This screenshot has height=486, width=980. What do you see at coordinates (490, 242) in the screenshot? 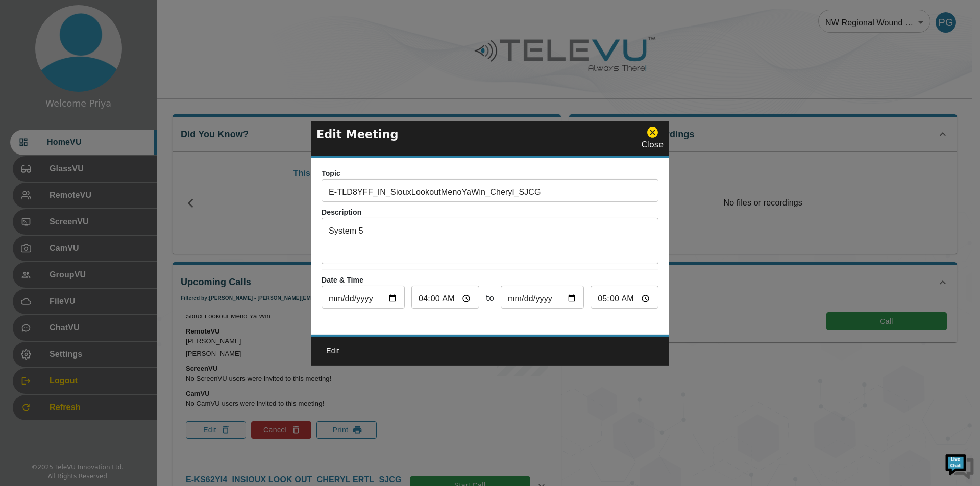
I see `textarea: System 5` at bounding box center [490, 242].